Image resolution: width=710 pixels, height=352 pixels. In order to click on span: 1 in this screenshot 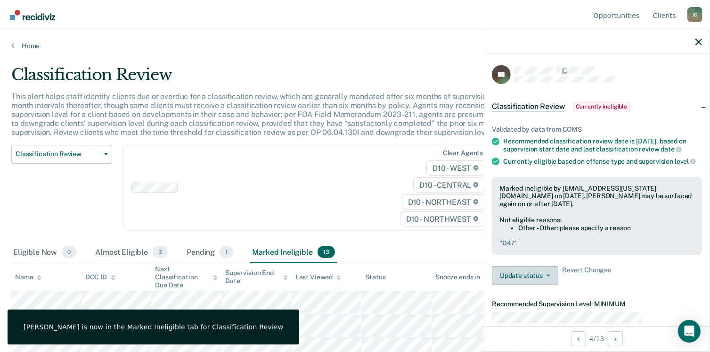, I will do `click(226, 252)`.